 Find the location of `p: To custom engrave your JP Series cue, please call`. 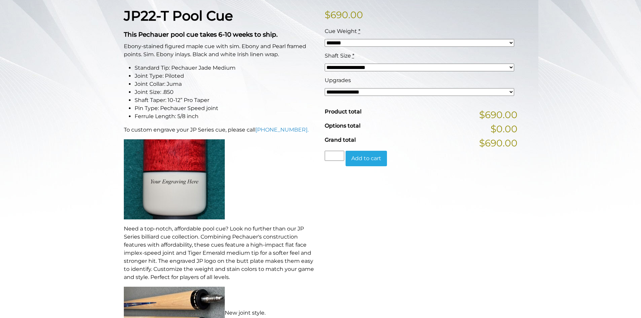

p: To custom engrave your JP Series cue, please call is located at coordinates (220, 130).